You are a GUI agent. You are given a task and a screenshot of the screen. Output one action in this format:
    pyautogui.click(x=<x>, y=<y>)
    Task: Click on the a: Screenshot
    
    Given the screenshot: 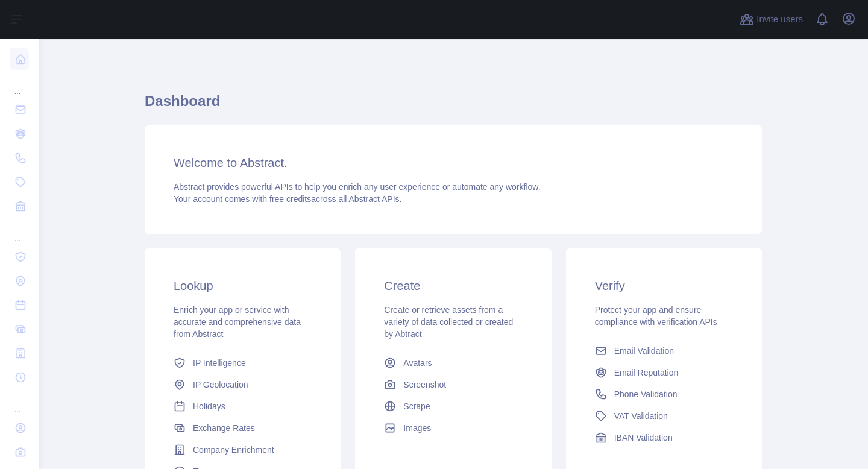 What is the action you would take?
    pyautogui.click(x=453, y=385)
    